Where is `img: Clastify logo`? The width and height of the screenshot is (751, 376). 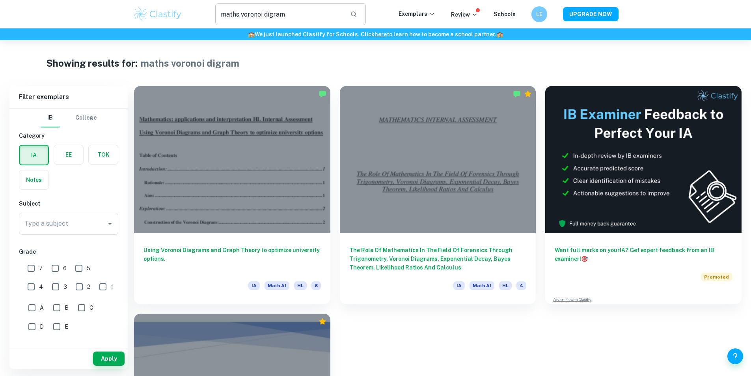
img: Clastify logo is located at coordinates (158, 14).